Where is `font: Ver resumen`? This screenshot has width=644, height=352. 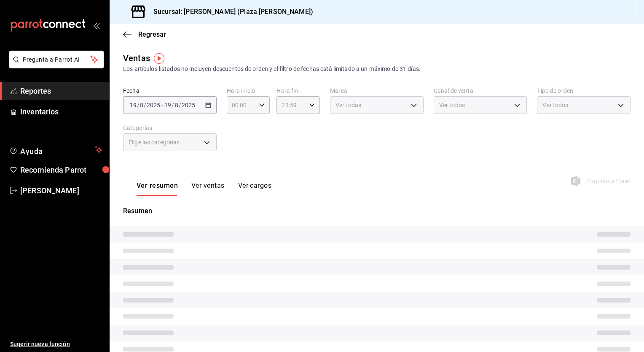
font: Ver resumen is located at coordinates (157, 186).